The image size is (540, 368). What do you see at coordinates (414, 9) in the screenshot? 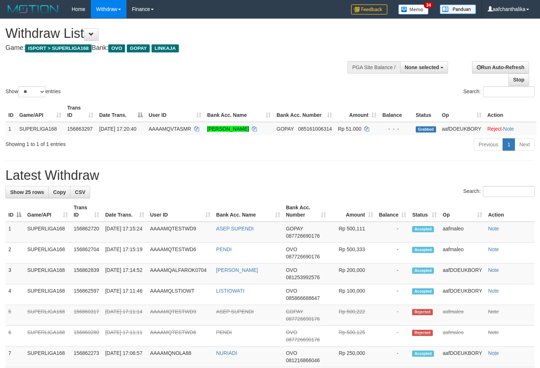
I see `img: Button%20Memo.svg` at bounding box center [414, 9].